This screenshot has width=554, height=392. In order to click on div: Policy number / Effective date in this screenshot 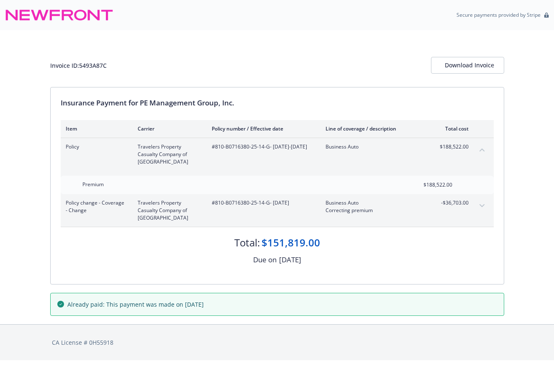, I will do `click(262, 128)`.